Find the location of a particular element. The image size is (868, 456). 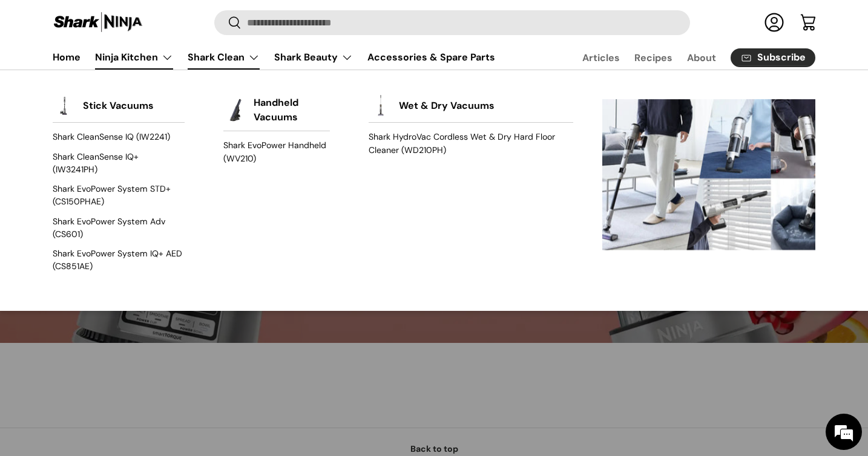

nav: Secondary is located at coordinates (684, 57).